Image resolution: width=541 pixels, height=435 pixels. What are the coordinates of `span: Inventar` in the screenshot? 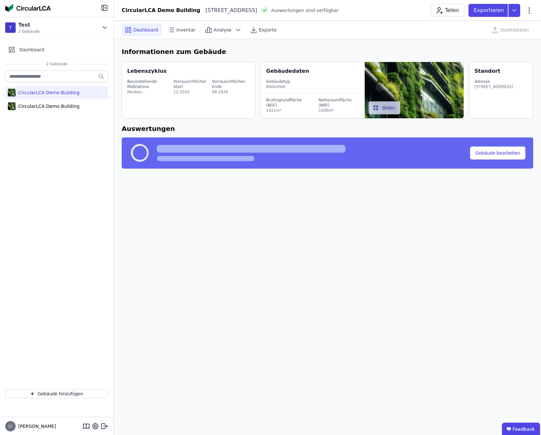 It's located at (186, 30).